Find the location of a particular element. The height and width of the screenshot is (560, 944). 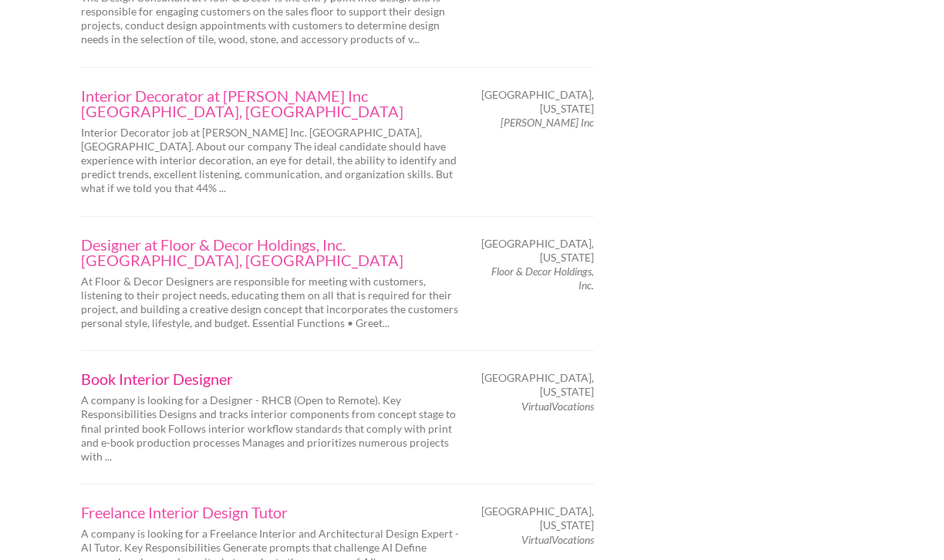

em: Floor & Decor Holdings, Inc. is located at coordinates (542, 278).